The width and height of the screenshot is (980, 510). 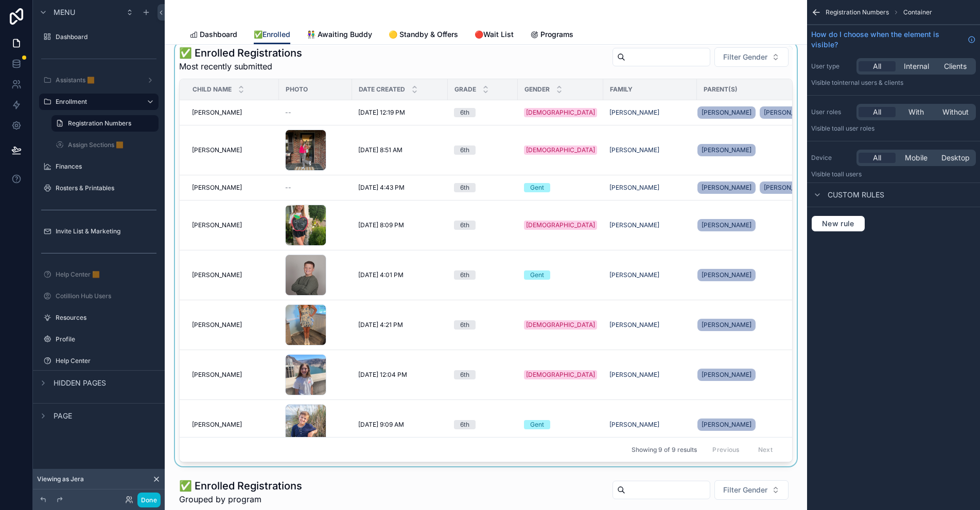 What do you see at coordinates (849, 174) in the screenshot?
I see `span: all users` at bounding box center [849, 174].